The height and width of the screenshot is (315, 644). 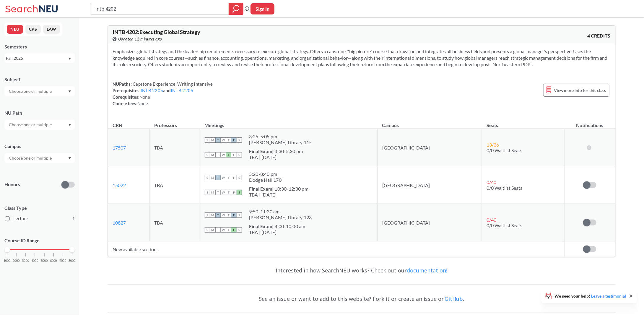 What do you see at coordinates (590, 122) in the screenshot?
I see `th: Notifications` at bounding box center [590, 122].